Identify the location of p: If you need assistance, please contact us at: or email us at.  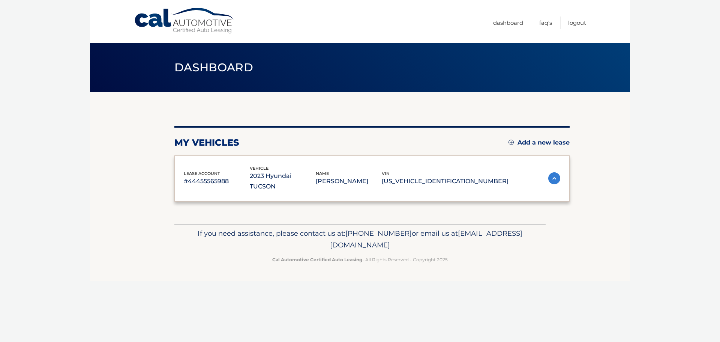
(360, 239).